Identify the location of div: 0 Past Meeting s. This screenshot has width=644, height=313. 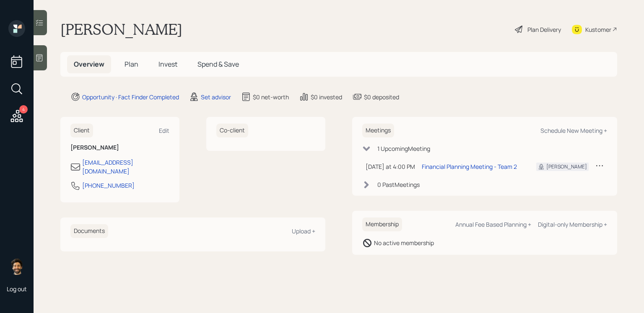
(398, 185).